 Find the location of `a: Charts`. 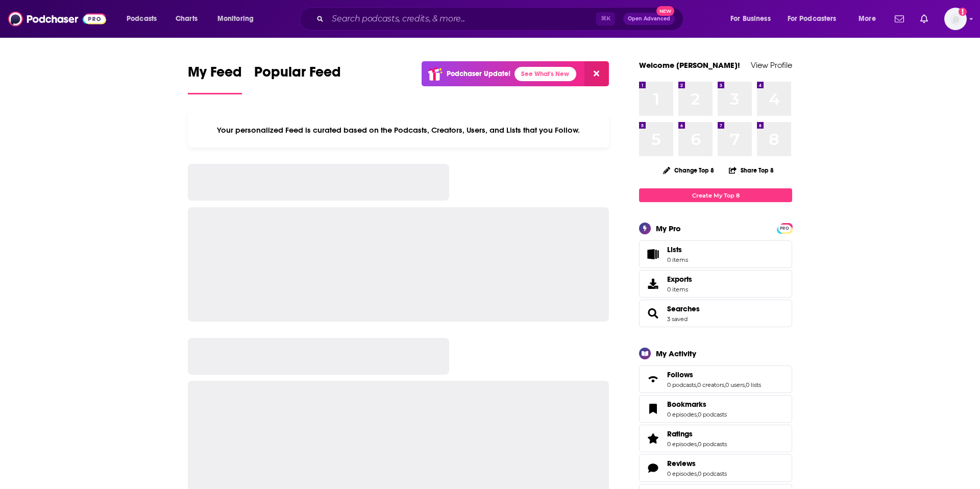

a: Charts is located at coordinates (186, 19).